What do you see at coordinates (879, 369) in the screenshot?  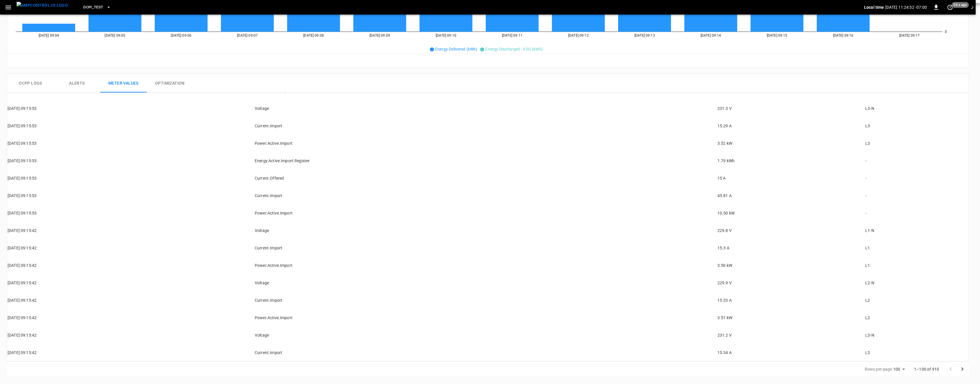 I see `p: Rows per page:` at bounding box center [879, 369].